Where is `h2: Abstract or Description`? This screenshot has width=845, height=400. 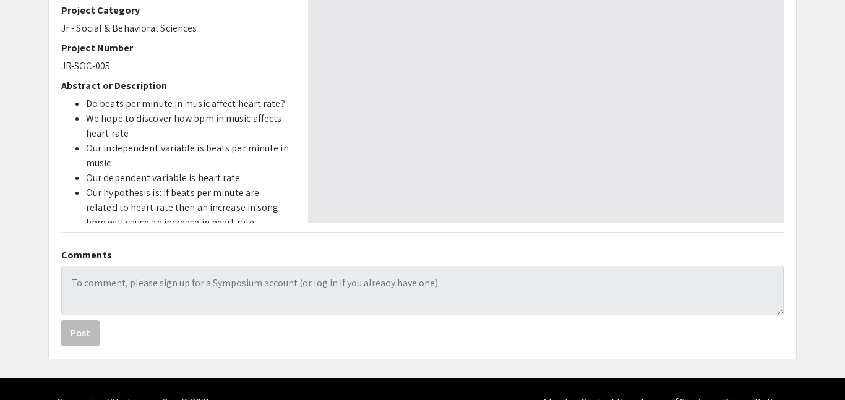 h2: Abstract or Description is located at coordinates (175, 85).